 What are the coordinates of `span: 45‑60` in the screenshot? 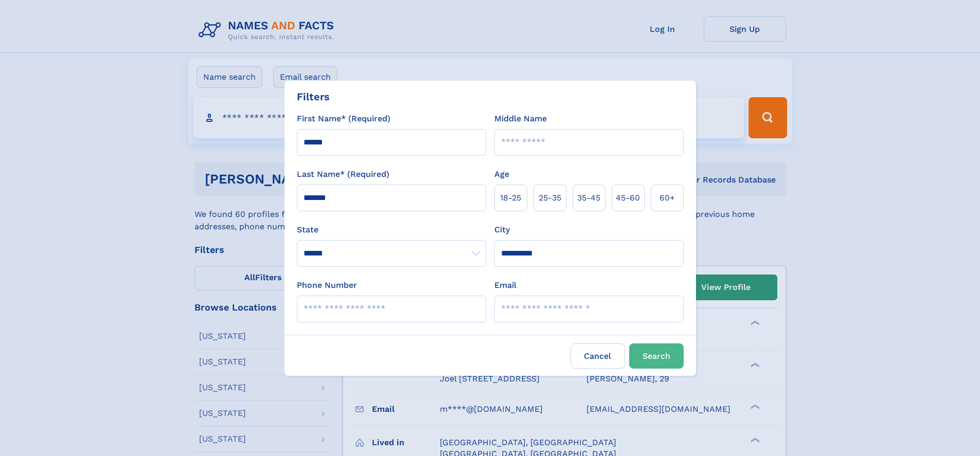 It's located at (628, 198).